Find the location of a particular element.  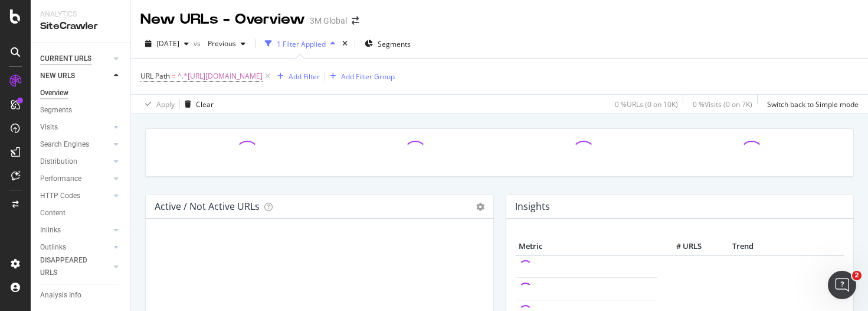

span: Segments is located at coordinates (394, 44).